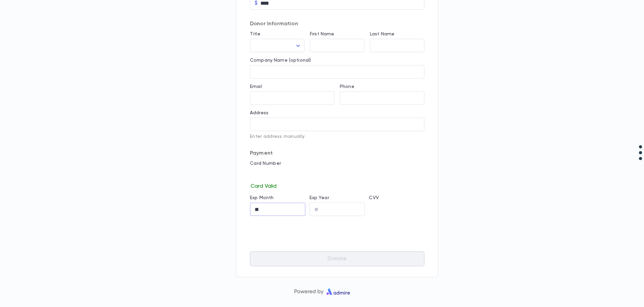  What do you see at coordinates (337, 163) in the screenshot?
I see `p: Card Number` at bounding box center [337, 163].